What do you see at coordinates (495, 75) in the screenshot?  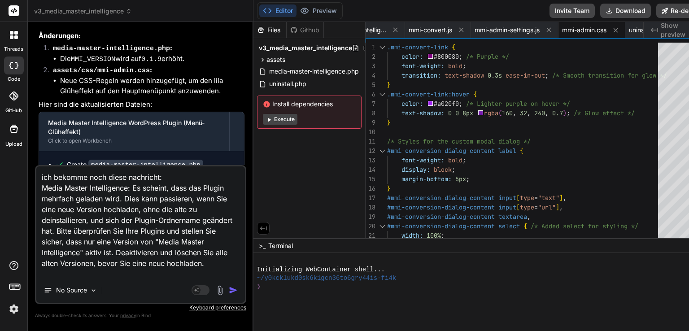 I see `span: 0.3s` at bounding box center [495, 75].